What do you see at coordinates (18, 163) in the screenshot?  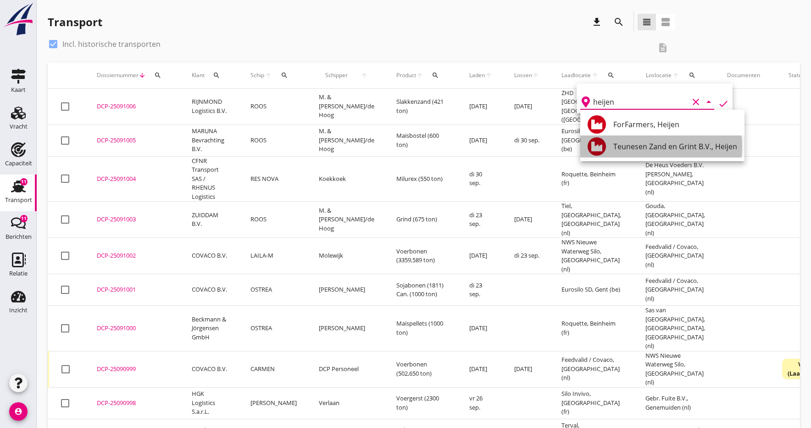 I see `div: Capaciteit` at bounding box center [18, 163].